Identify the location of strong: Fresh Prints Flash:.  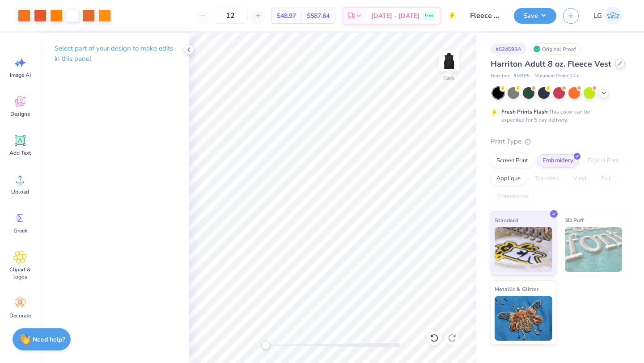
(525, 112).